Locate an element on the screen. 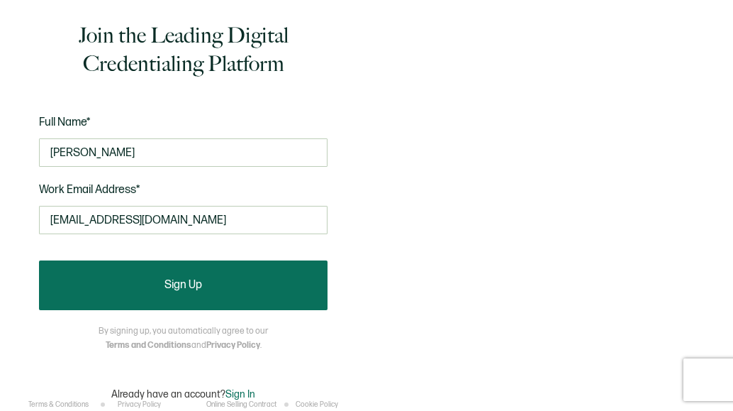  span: Sign Up is located at coordinates (183, 285).